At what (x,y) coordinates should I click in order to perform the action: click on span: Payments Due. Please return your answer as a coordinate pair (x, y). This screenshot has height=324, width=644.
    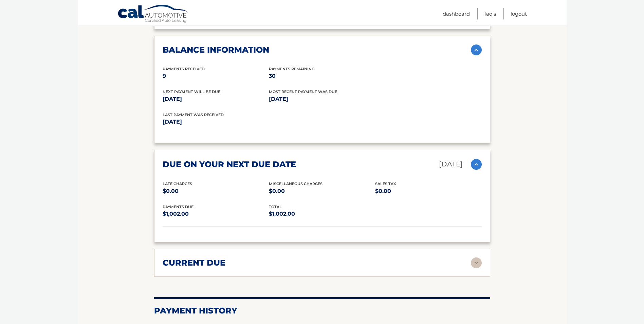
    Looking at the image, I should click on (178, 207).